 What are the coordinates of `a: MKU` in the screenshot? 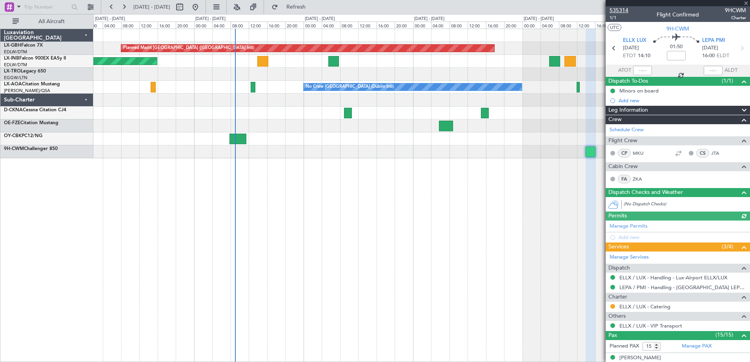 It's located at (641, 153).